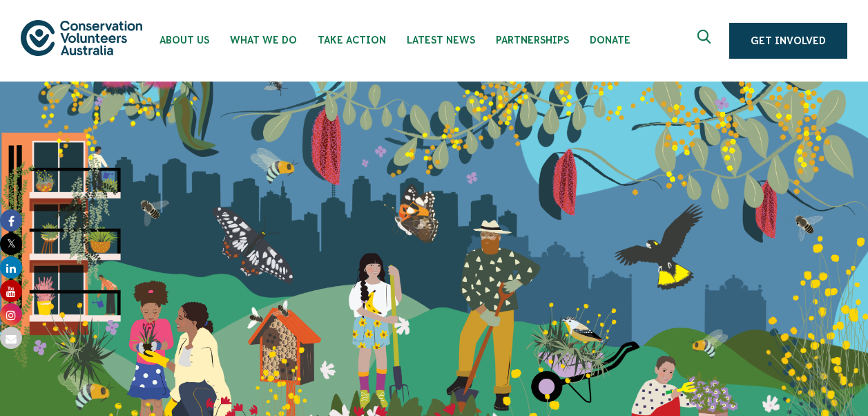 The image size is (868, 416). What do you see at coordinates (184, 40) in the screenshot?
I see `span: About Us` at bounding box center [184, 40].